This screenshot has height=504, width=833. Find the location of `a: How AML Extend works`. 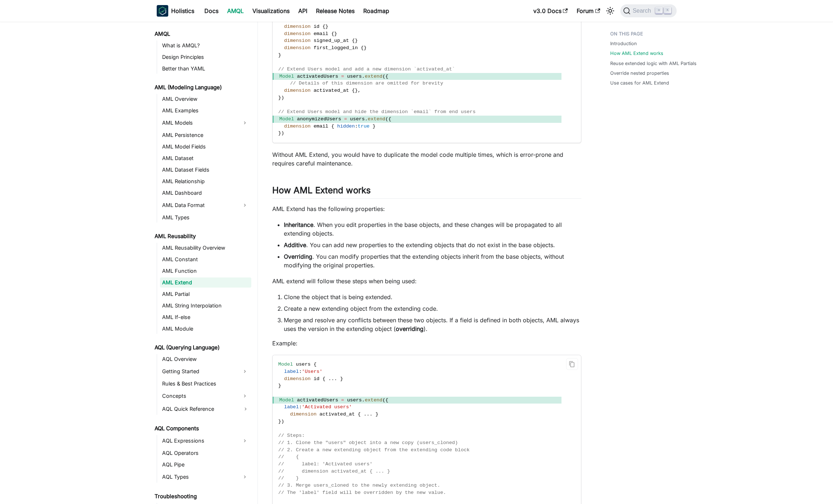

a: How AML Extend works is located at coordinates (636, 53).